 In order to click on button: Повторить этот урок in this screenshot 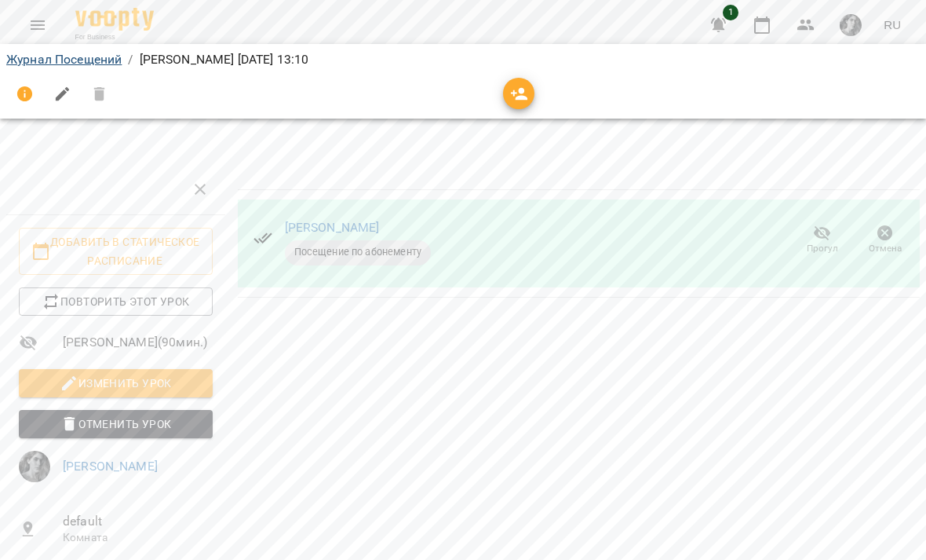, I will do `click(116, 301)`.